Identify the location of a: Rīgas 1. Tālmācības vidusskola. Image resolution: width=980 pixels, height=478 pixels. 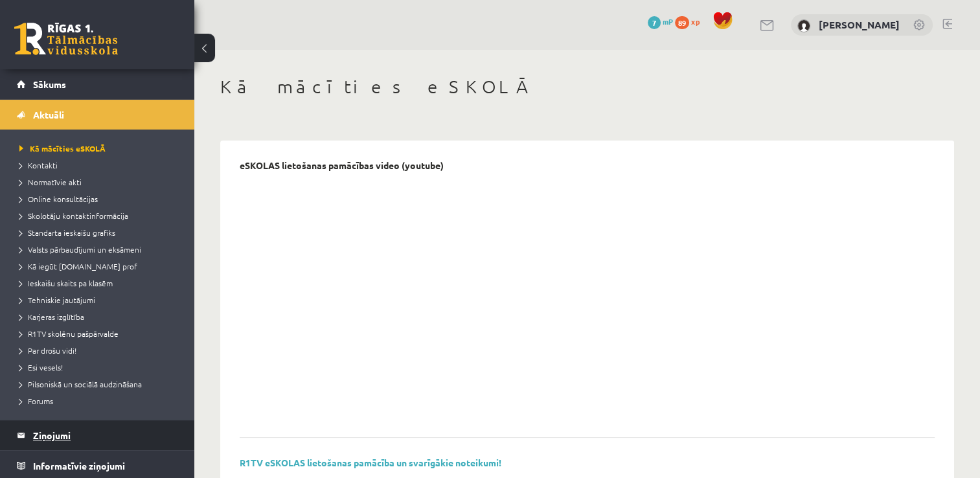
(66, 38).